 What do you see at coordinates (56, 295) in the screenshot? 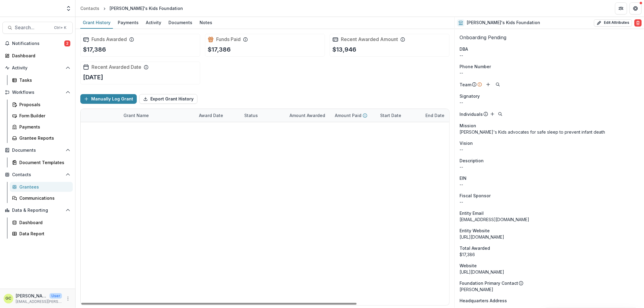
I see `p: User` at bounding box center [56, 295].